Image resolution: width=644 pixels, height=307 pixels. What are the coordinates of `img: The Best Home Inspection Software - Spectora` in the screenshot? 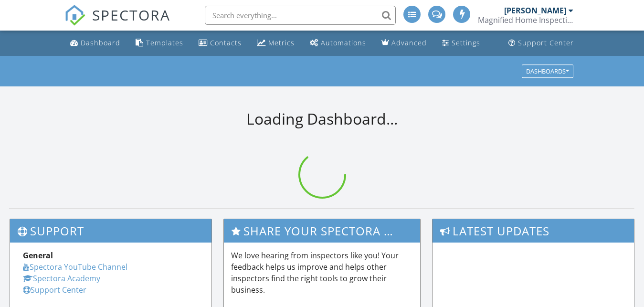 It's located at (75, 15).